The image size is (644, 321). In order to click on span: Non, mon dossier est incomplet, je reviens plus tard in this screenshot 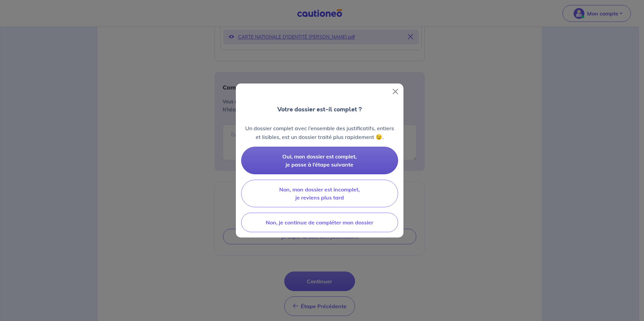, I will do `click(320, 193)`.